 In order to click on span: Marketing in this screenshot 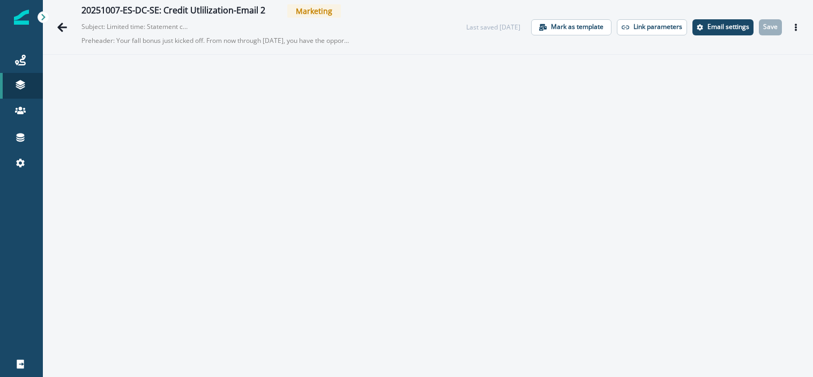, I will do `click(314, 11)`.